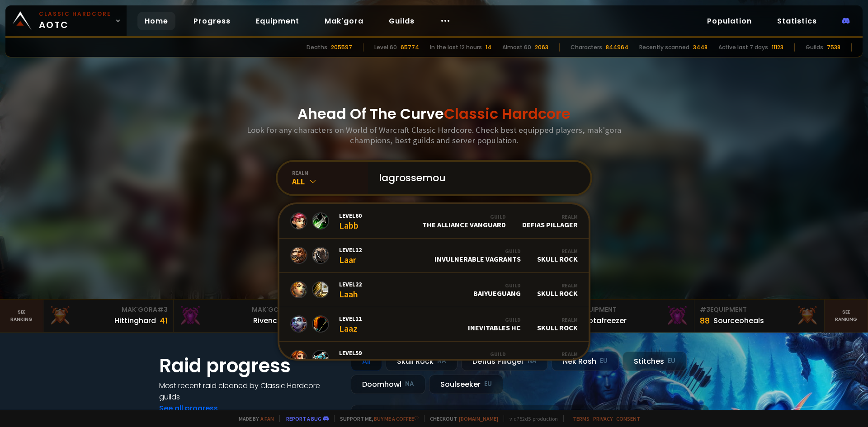  What do you see at coordinates (434, 358) in the screenshot?
I see `a: Level59LaanGuildTeam of RoachesRealmDefias Pillager` at bounding box center [434, 358].